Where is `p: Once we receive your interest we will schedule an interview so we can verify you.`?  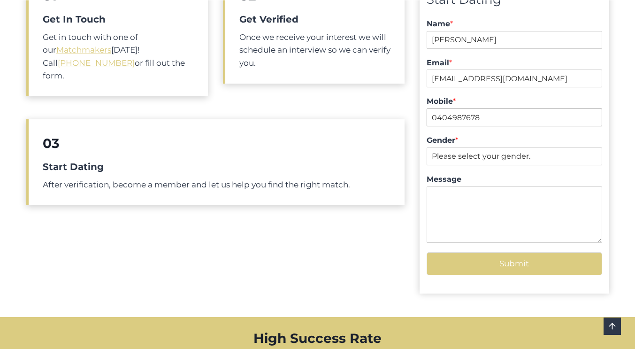 p: Once we receive your interest we will schedule an interview so we can verify you. is located at coordinates (315, 50).